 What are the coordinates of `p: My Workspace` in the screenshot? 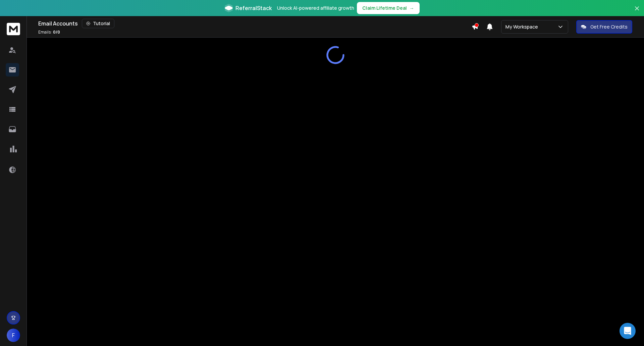 It's located at (523, 27).